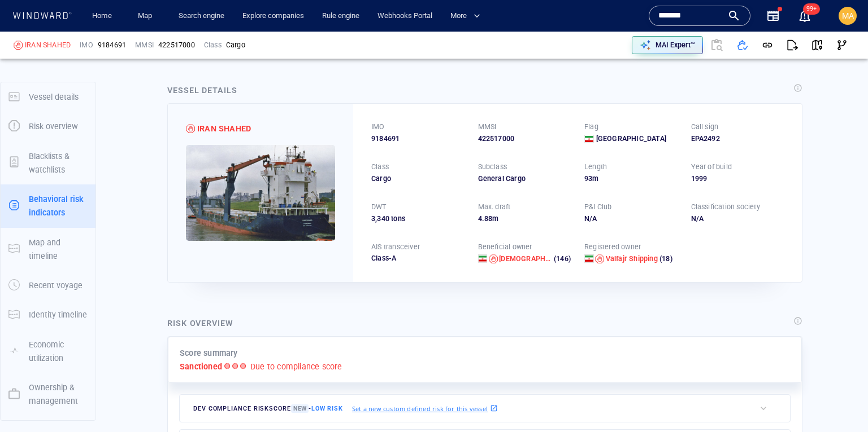 The width and height of the screenshot is (868, 432). What do you see at coordinates (804, 16) in the screenshot?
I see `div: Notification center` at bounding box center [804, 16].